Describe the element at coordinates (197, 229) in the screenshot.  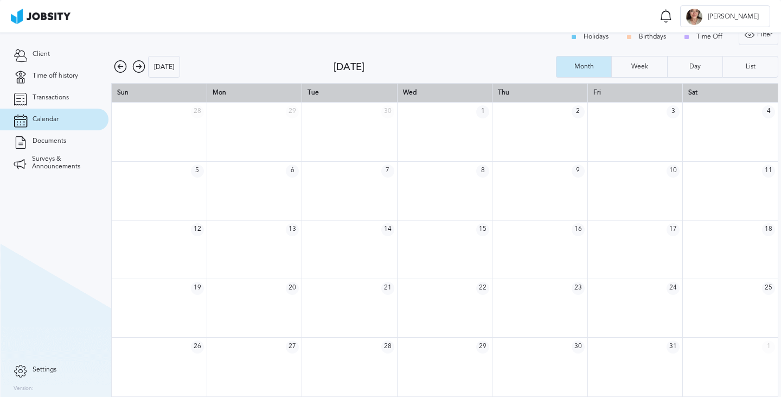
I see `span: 12` at that location.